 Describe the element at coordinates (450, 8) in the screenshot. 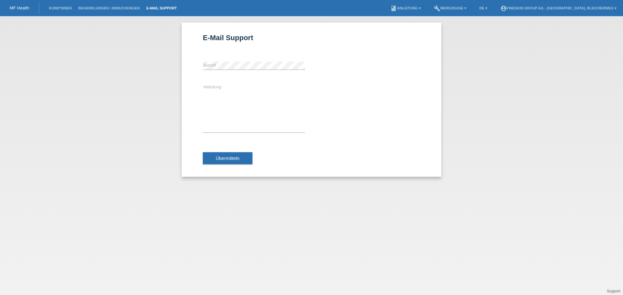

I see `a: buildWerkzeuge ▾` at that location.